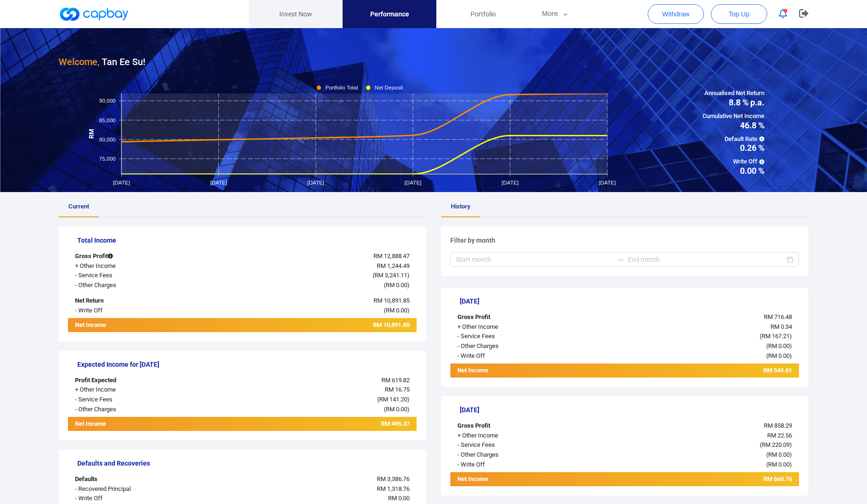 The image size is (867, 504). What do you see at coordinates (395, 424) in the screenshot?
I see `span: RM 495.37` at bounding box center [395, 424].